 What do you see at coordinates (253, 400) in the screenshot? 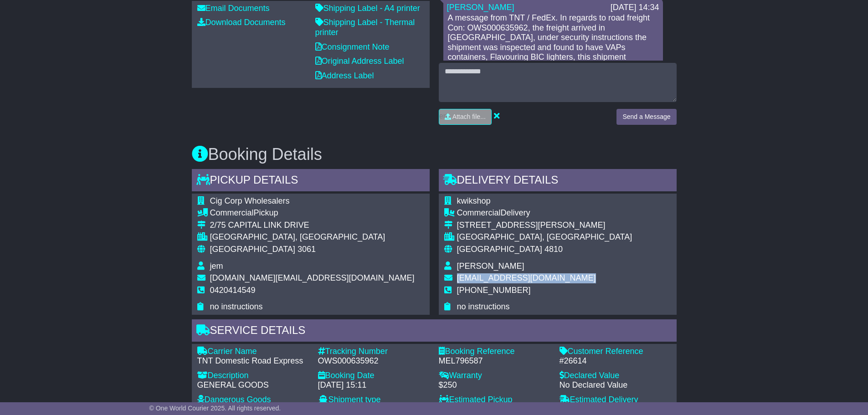
I see `div: Dangerous Goods` at bounding box center [253, 400].